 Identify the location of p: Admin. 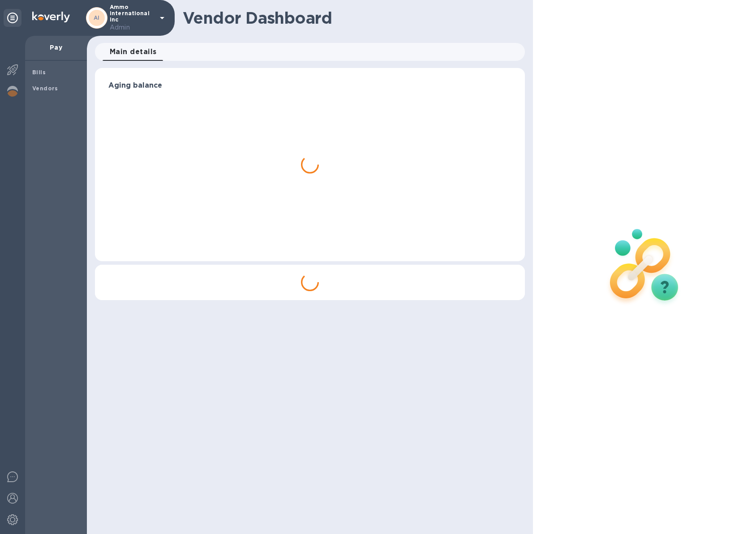
(132, 27).